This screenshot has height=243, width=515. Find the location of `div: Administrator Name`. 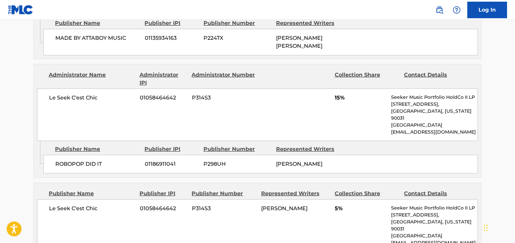

div: Administrator Name is located at coordinates (92, 79).